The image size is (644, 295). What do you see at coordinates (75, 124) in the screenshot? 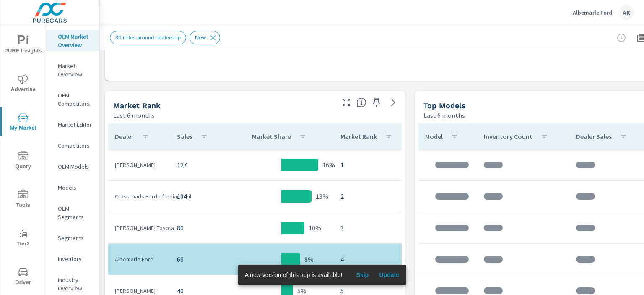
I see `p: Market Editor` at bounding box center [75, 124].